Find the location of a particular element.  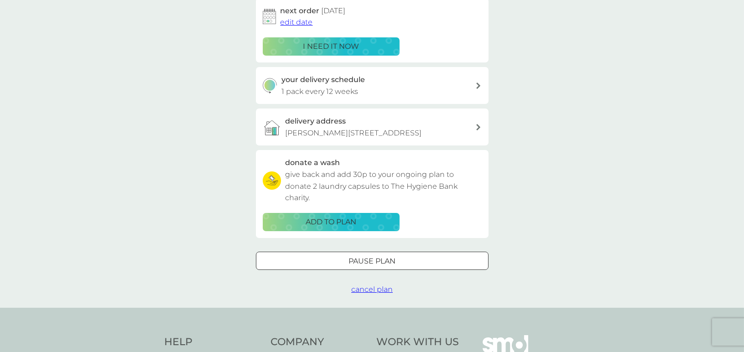

h4: Company is located at coordinates (319, 342).